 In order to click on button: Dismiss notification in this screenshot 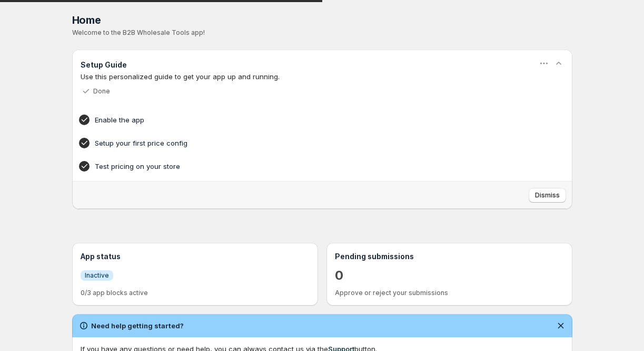, I will do `click(561, 326)`.